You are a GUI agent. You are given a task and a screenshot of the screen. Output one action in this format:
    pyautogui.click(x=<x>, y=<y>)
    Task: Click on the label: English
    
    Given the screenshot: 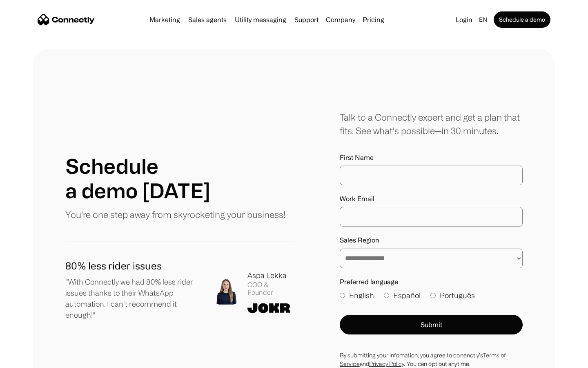 What is the action you would take?
    pyautogui.click(x=357, y=295)
    